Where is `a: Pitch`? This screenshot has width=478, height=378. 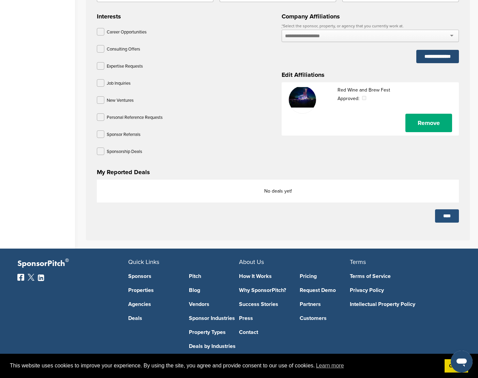 a: Pitch is located at coordinates (214, 276).